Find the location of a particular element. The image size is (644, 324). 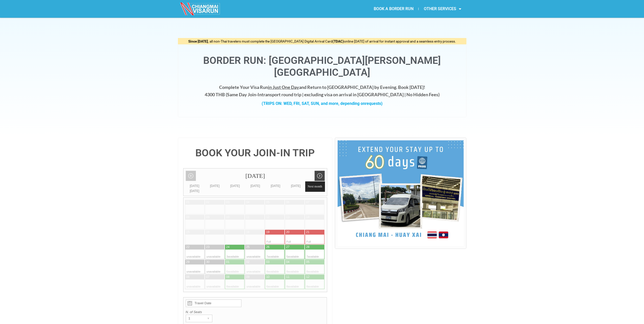

div: 16 is located at coordinates (208, 232).